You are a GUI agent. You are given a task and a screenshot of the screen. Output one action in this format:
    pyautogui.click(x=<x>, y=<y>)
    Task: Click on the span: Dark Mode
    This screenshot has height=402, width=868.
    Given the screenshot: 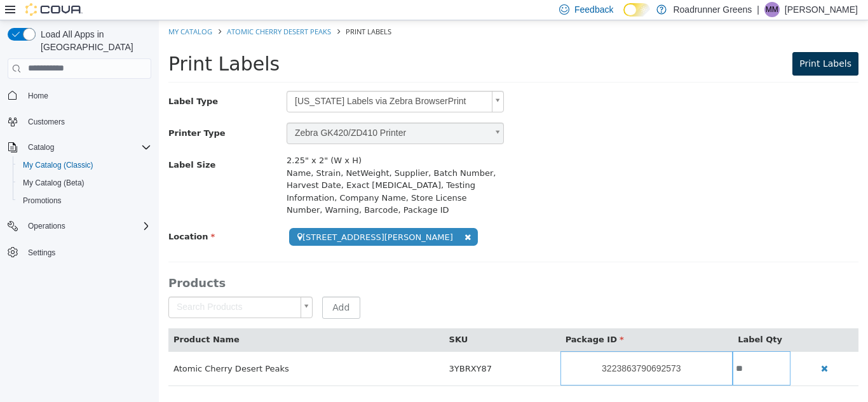 What is the action you would take?
    pyautogui.click(x=624, y=17)
    